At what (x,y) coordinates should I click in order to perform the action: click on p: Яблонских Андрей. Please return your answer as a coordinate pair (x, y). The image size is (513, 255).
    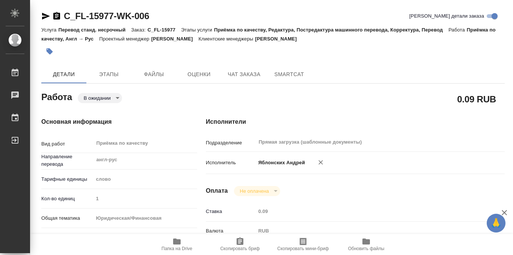
    Looking at the image, I should click on (280, 163).